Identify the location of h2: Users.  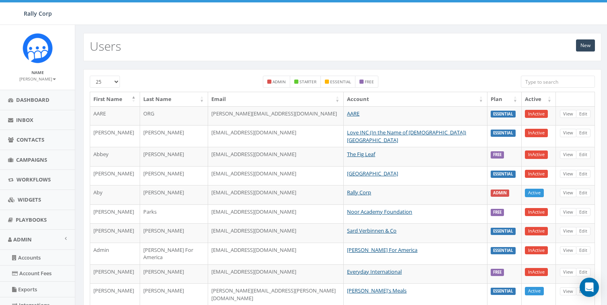
(106, 46).